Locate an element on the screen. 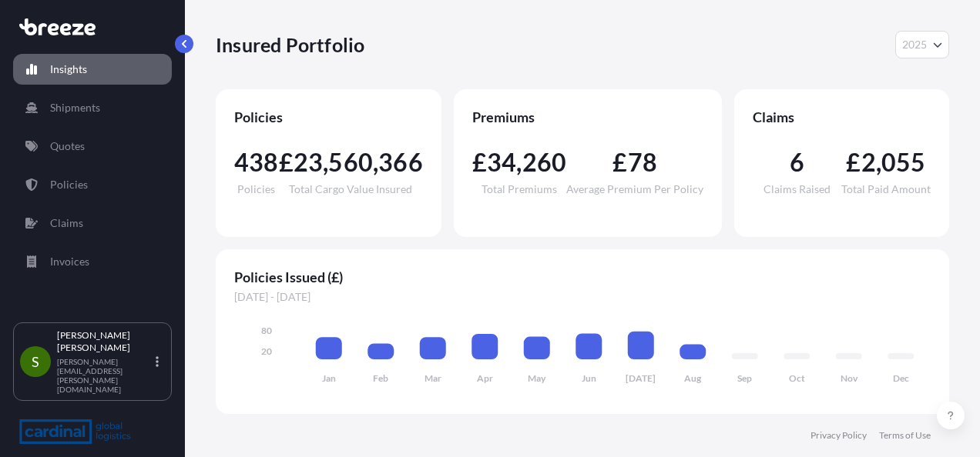 The height and width of the screenshot is (457, 980). tspan: Nov is located at coordinates (849, 377).